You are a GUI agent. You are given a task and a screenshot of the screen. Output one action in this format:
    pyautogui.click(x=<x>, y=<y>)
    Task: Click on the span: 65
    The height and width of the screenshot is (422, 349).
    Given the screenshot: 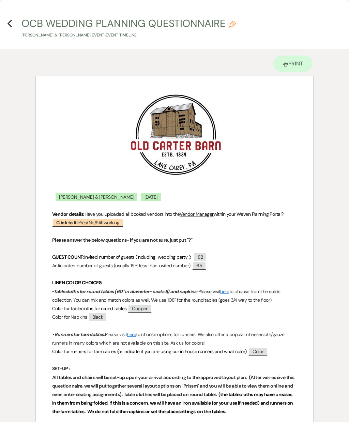 What is the action you would take?
    pyautogui.click(x=199, y=265)
    